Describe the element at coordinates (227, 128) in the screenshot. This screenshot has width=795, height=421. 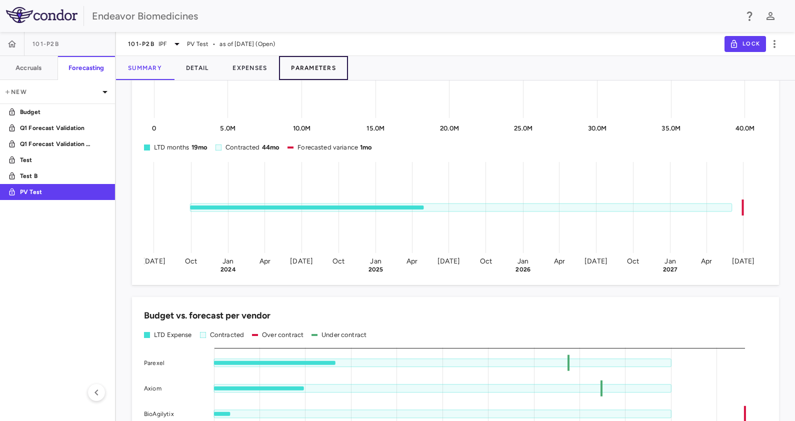
I see `tspan: 5.0M` at that location.